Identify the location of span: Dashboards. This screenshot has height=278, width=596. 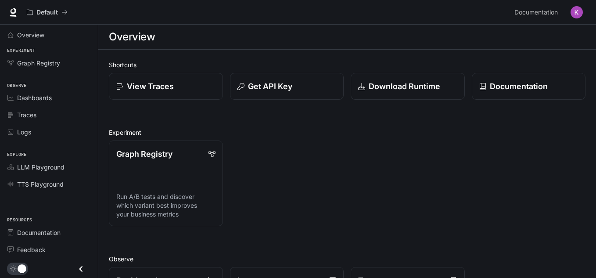
(34, 97).